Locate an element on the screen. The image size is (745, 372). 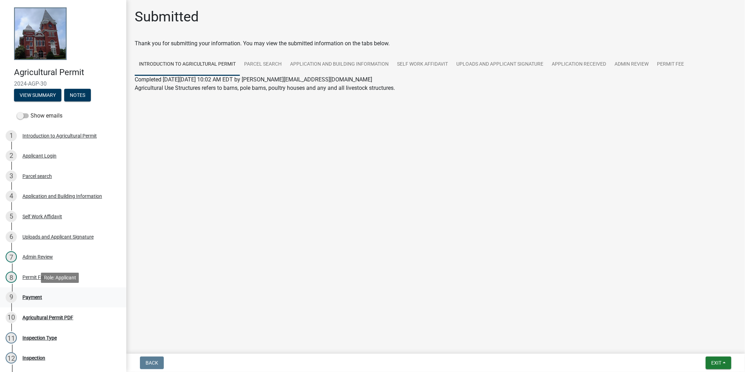
a: Introduction to Agricultural Permit is located at coordinates (187, 65).